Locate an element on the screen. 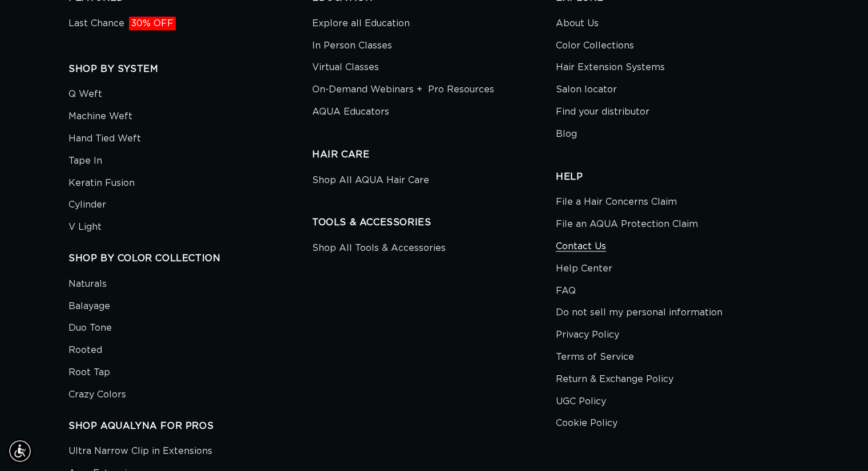 This screenshot has height=471, width=868. a: Keratin Fusion is located at coordinates (101, 183).